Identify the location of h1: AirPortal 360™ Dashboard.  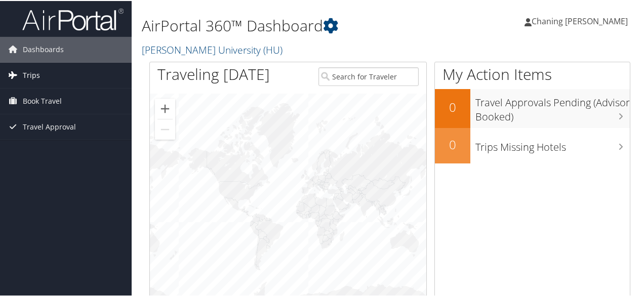
(307, 25).